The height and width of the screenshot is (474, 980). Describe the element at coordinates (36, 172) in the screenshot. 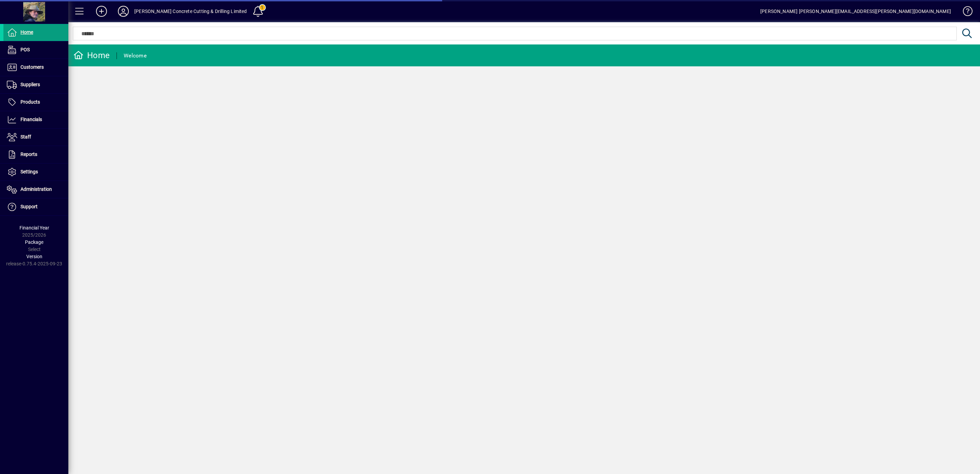

I see `a: Settings` at that location.